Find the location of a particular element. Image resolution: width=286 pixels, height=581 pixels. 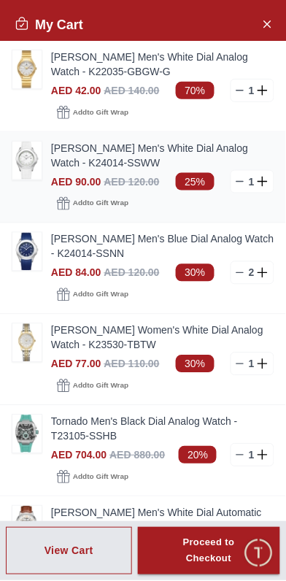

button: View Cart is located at coordinates (69, 552).